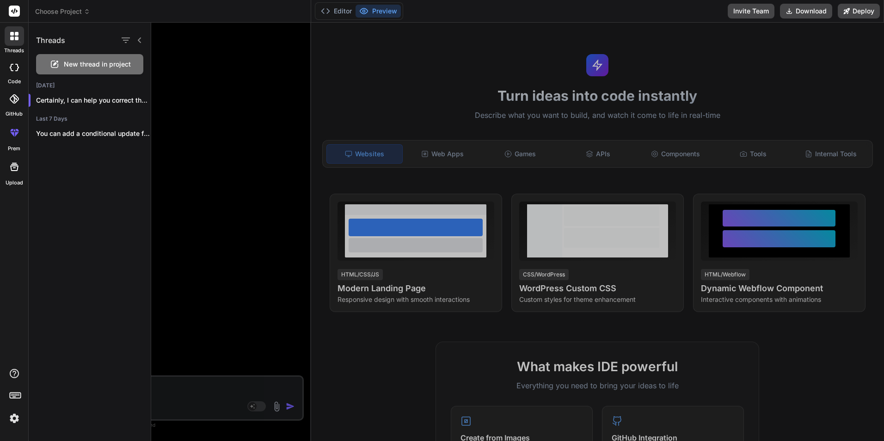 This screenshot has width=884, height=441. Describe the element at coordinates (14, 148) in the screenshot. I see `label: prem` at that location.